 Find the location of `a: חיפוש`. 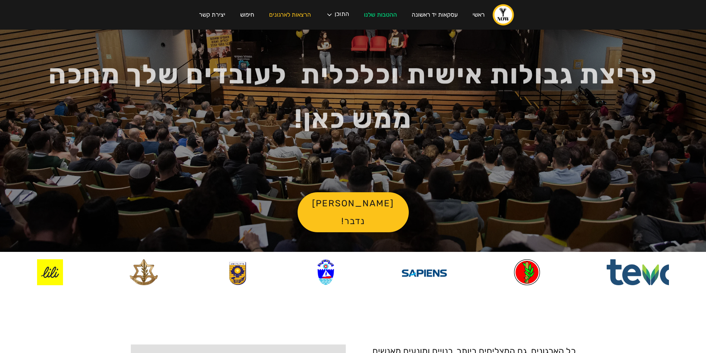

a: חיפוש is located at coordinates (247, 15).